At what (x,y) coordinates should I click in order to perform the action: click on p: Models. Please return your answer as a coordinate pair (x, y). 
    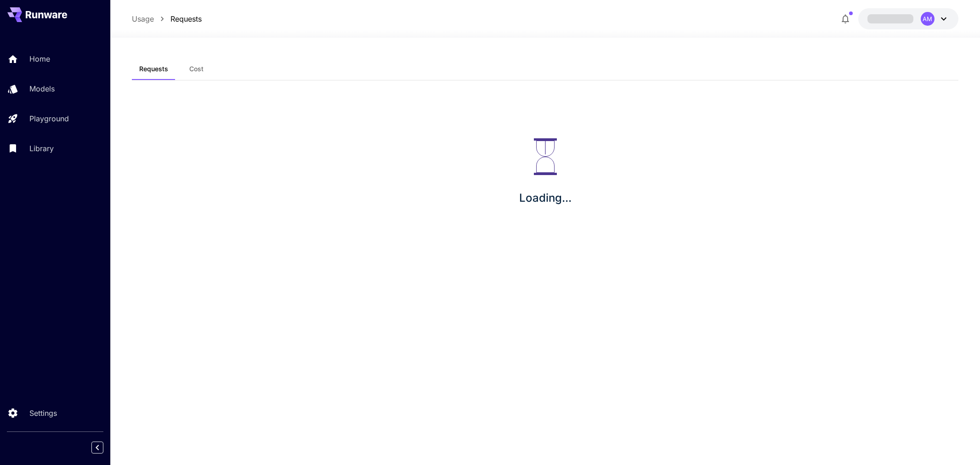
    Looking at the image, I should click on (42, 89).